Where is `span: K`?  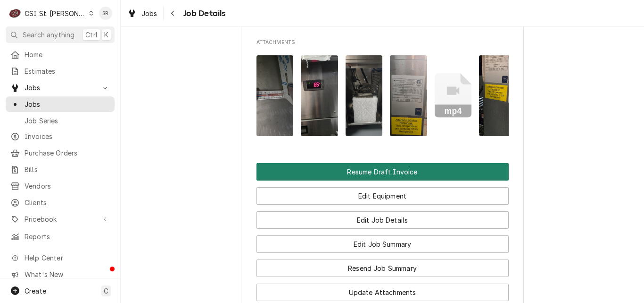 span: K is located at coordinates (106, 34).